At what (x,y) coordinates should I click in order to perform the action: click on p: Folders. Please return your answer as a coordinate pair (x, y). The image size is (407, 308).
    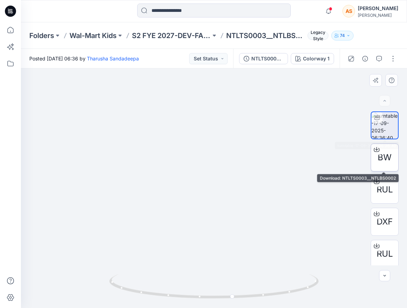
    Looking at the image, I should click on (42, 36).